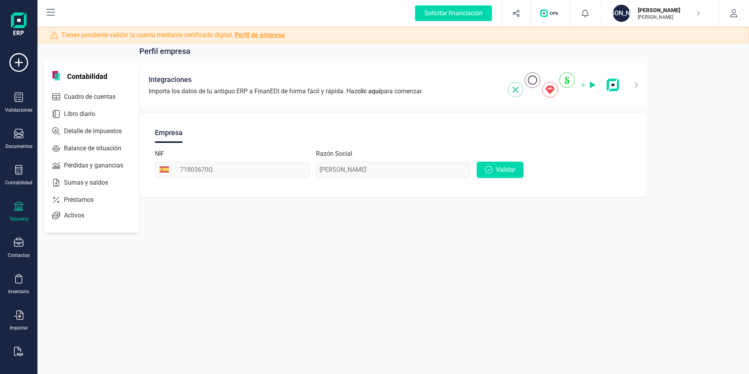 The image size is (749, 374). What do you see at coordinates (19, 183) in the screenshot?
I see `div: Contabilidad` at bounding box center [19, 183].